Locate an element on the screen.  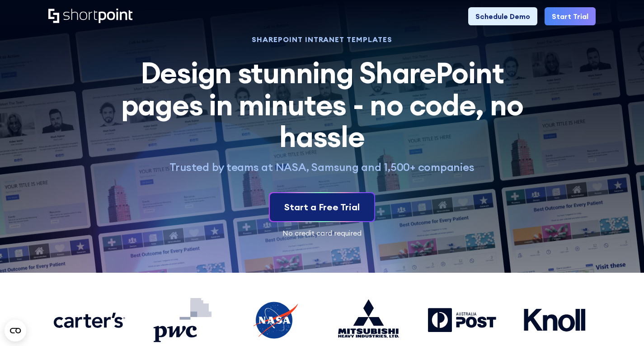
div: No credit card required is located at coordinates (322, 233).